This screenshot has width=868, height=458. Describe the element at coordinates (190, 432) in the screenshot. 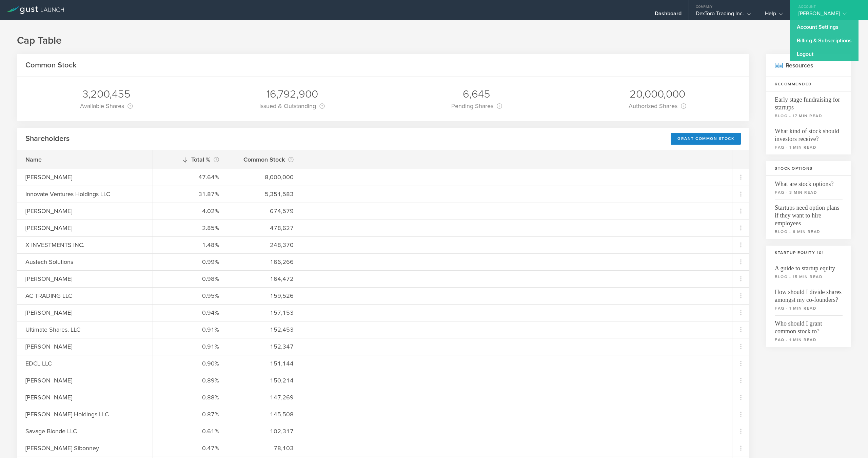

I see `div: 0.61%` at that location.